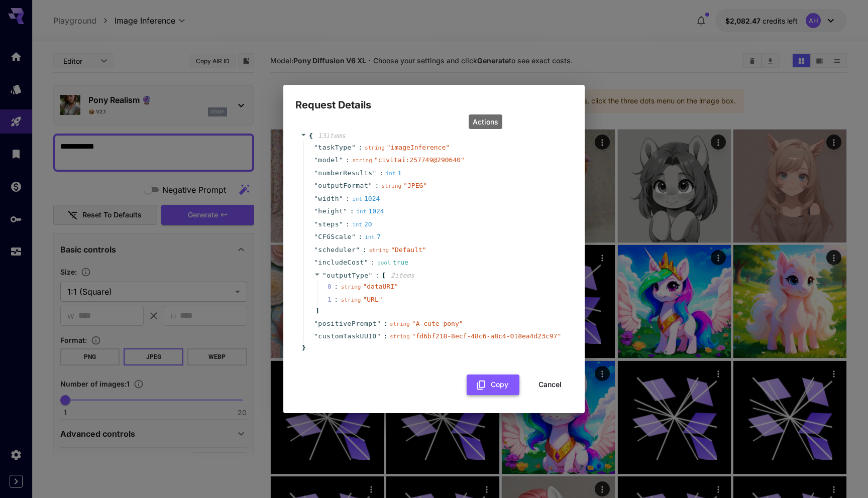 This screenshot has height=498, width=868. What do you see at coordinates (330, 211) in the screenshot?
I see `span: height` at bounding box center [330, 211].